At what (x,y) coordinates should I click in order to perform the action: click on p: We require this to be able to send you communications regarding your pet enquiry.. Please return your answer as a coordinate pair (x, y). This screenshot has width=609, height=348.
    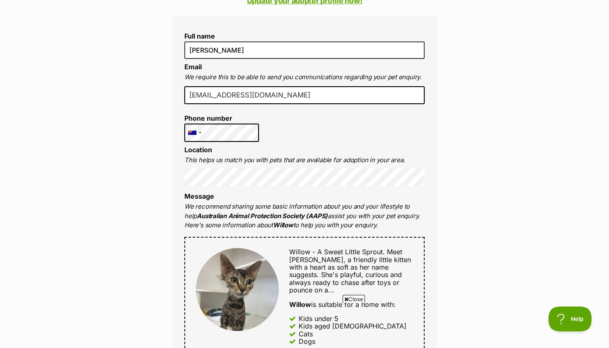
    Looking at the image, I should click on (305, 77).